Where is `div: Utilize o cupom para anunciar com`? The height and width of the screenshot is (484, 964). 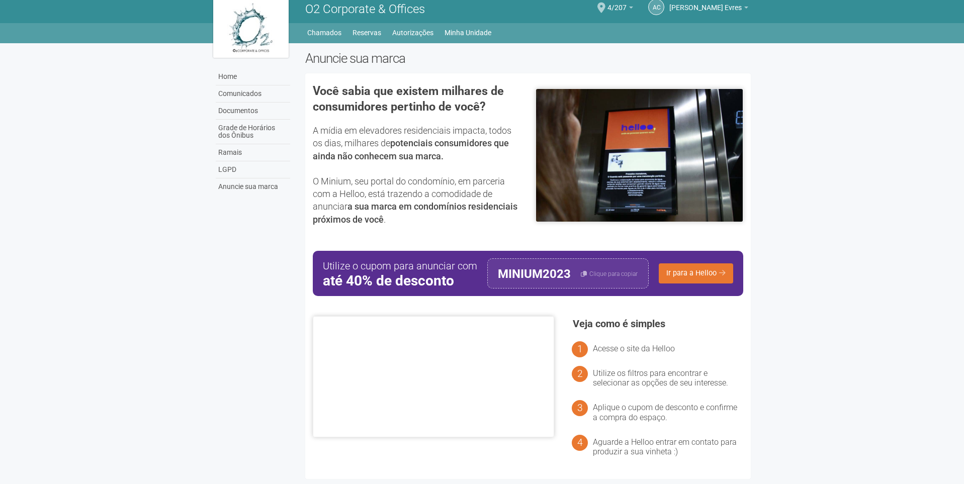 div: Utilize o cupom para anunciar com is located at coordinates (400, 274).